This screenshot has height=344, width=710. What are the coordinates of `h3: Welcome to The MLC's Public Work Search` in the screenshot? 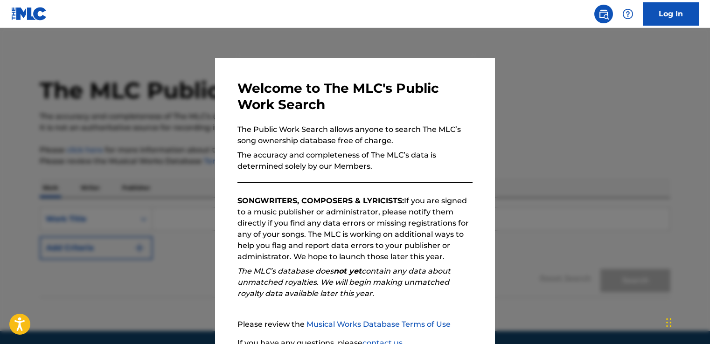 It's located at (355, 97).